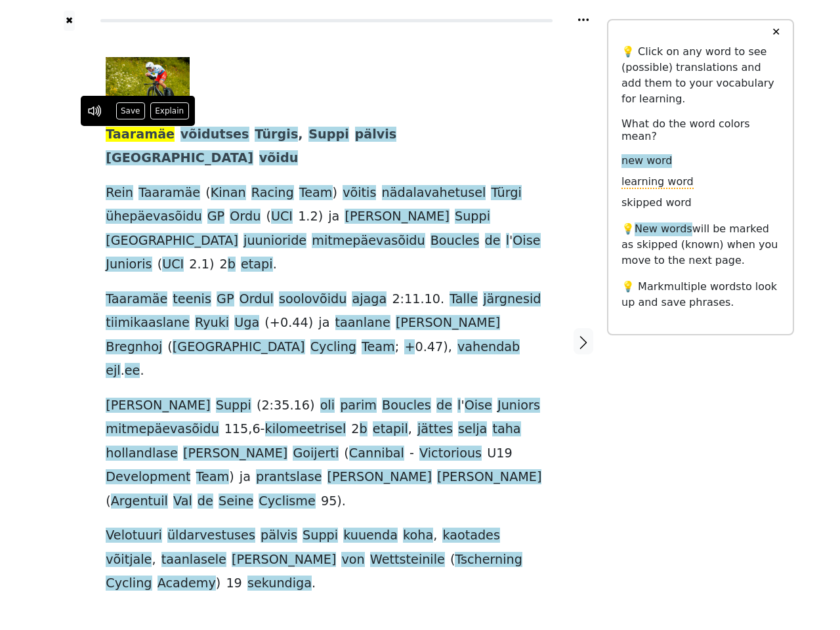 This screenshot has height=630, width=840. I want to click on span: taanlane, so click(363, 323).